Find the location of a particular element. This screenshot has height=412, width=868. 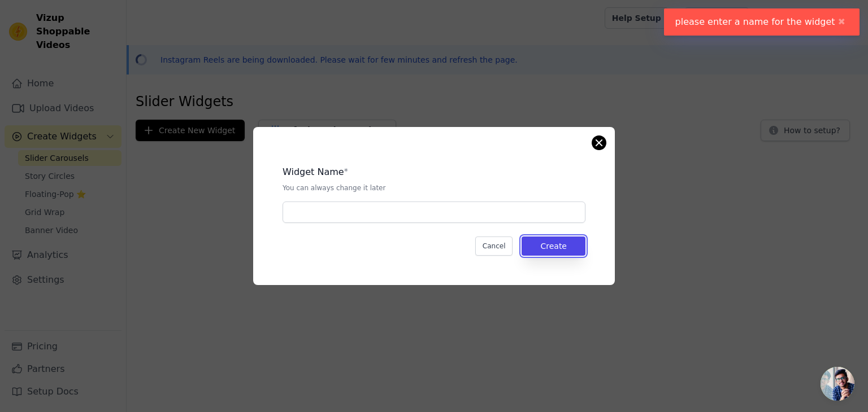

div: please enter a name for the widget is located at coordinates (762, 22).